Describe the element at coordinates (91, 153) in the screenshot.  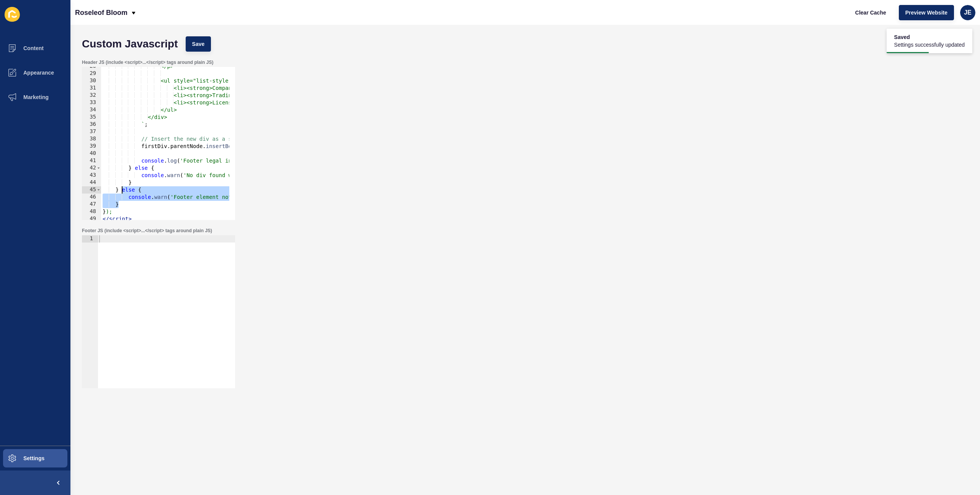
I see `div: 40` at that location.